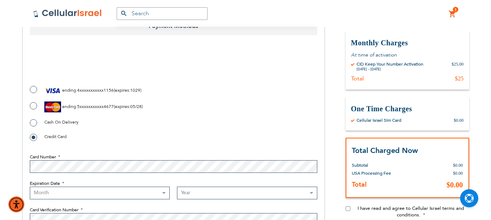 The image size is (491, 220). I want to click on img: Visa, so click(53, 91).